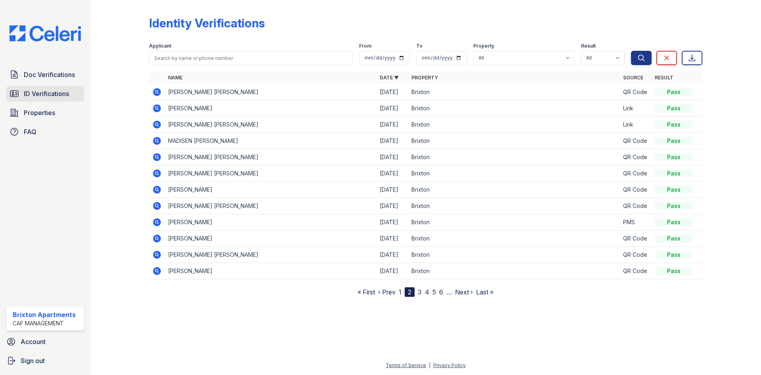 Image resolution: width=761 pixels, height=375 pixels. What do you see at coordinates (44, 323) in the screenshot?
I see `div: CAF Management` at bounding box center [44, 323].